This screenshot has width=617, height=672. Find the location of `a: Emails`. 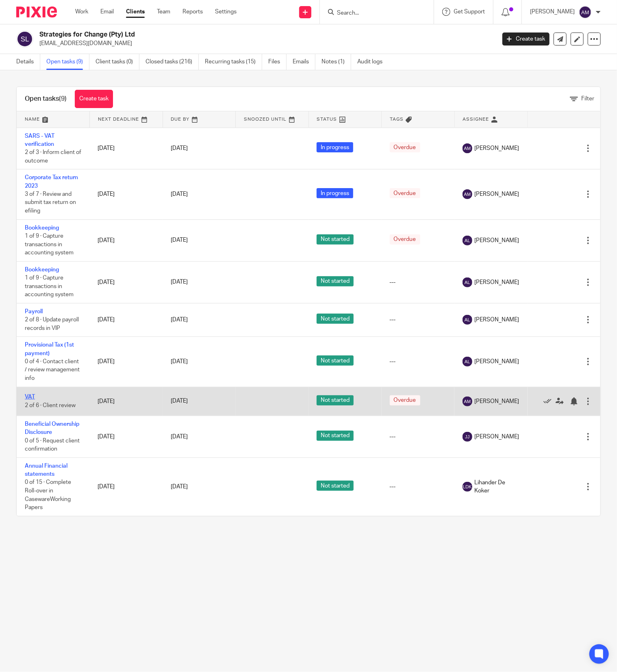

a: Emails is located at coordinates (304, 62).